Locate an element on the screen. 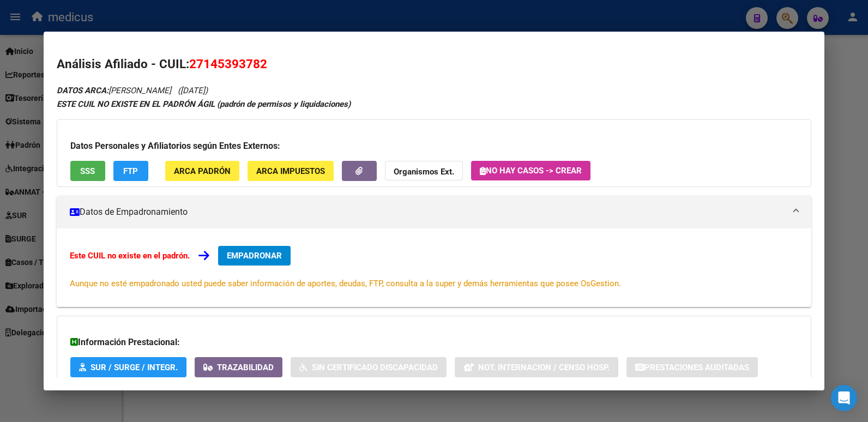  span: ARCA Padrón is located at coordinates (203, 171).